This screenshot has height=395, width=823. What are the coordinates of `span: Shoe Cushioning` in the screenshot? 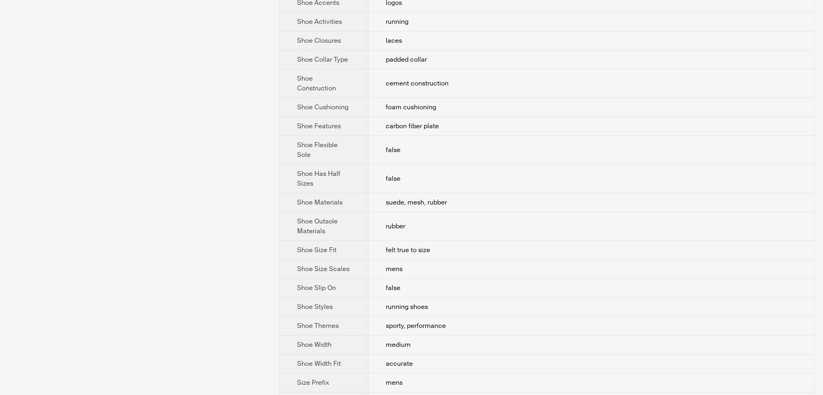 It's located at (322, 107).